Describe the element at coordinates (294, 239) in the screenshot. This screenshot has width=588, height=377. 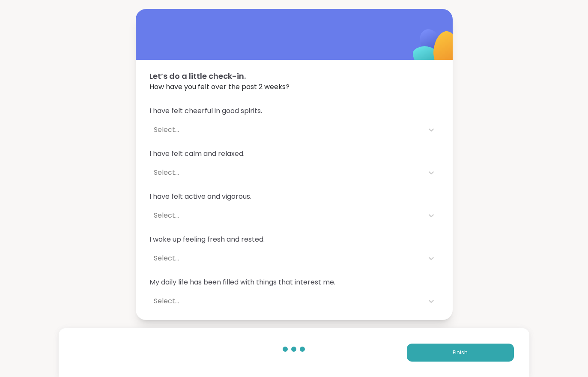
I see `span: I woke up feeling fresh and rested.` at that location.